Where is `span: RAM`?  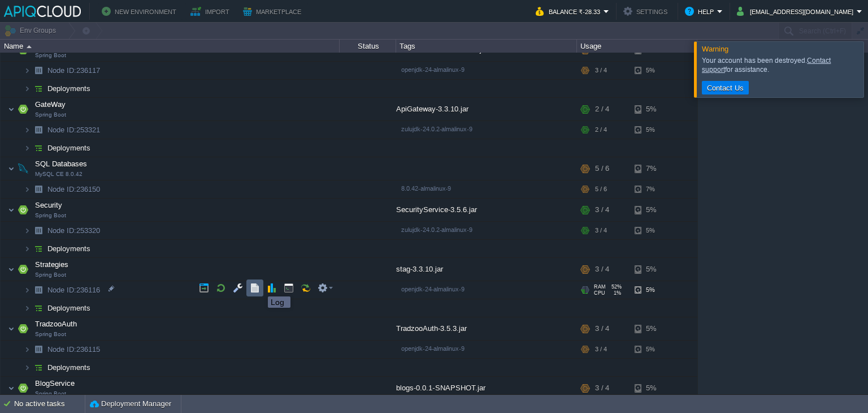
span: RAM is located at coordinates (600, 286).